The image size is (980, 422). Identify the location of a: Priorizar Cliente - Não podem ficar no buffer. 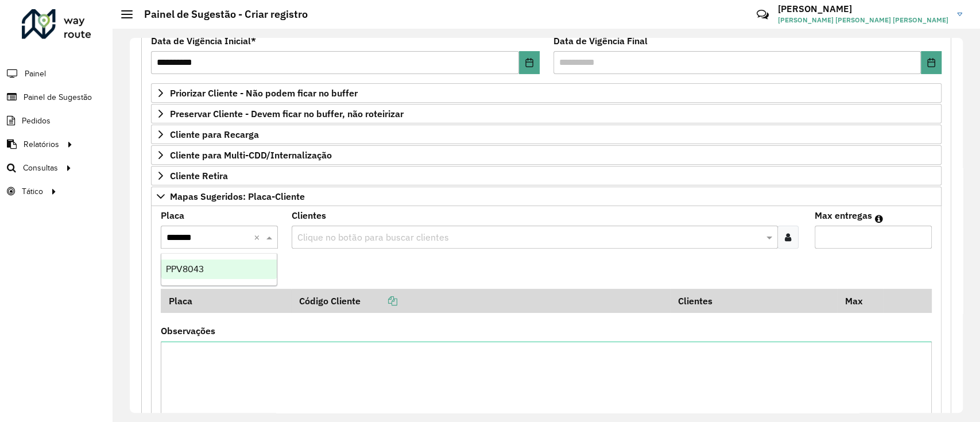
(546, 93).